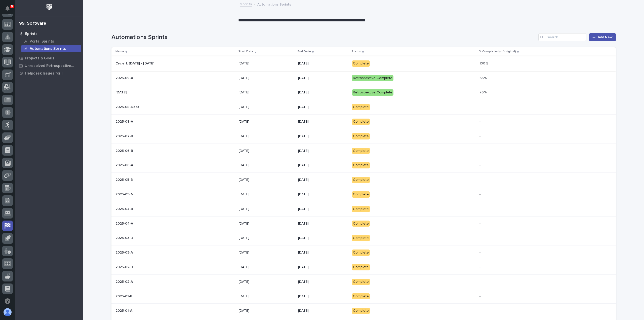  Describe the element at coordinates (124, 252) in the screenshot. I see `p: 2025-03-A` at that location.